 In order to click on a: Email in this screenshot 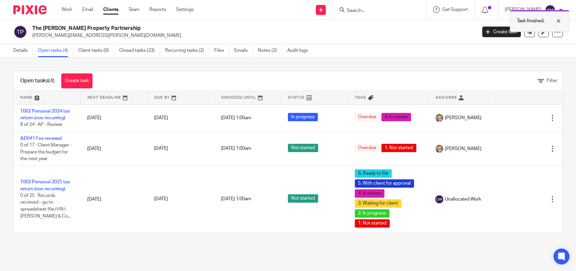, I will do `click(87, 10)`.